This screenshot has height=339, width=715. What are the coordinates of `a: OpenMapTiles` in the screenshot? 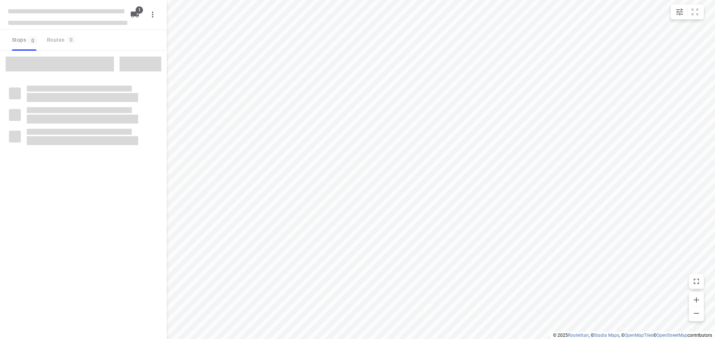 It's located at (639, 336).